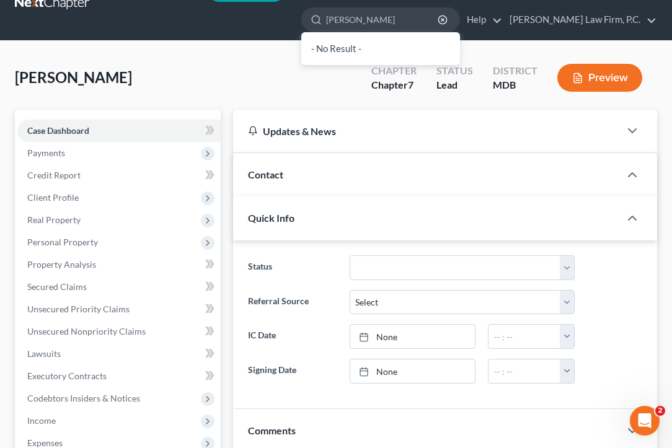 This screenshot has width=672, height=448. What do you see at coordinates (454, 85) in the screenshot?
I see `div: Lead` at bounding box center [454, 85].